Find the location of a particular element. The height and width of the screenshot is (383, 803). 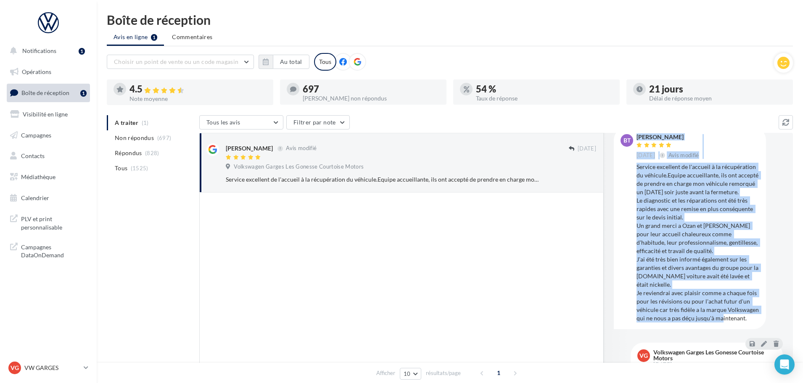

div: Volkswagen Garges Les Gonesse Courtoise Motors is located at coordinates (714, 355).